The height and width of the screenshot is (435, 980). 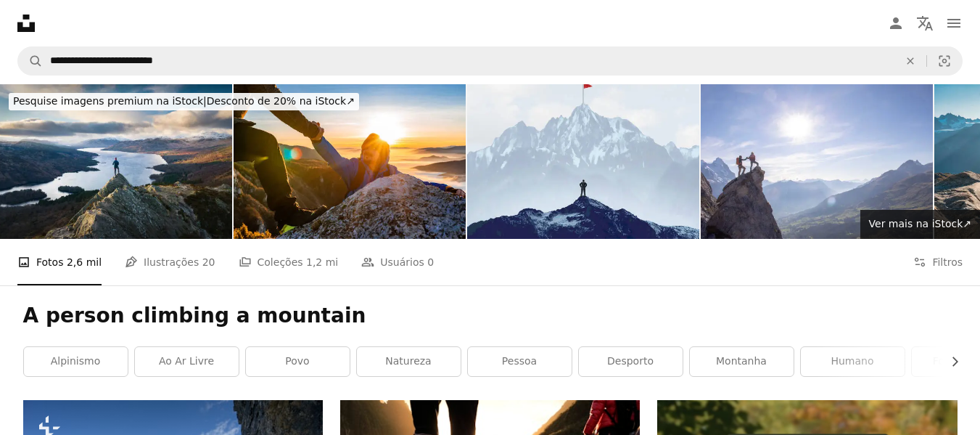 I want to click on img: Montanhistas high-five em blackacle de rocha ensolarada, so click(x=817, y=161).